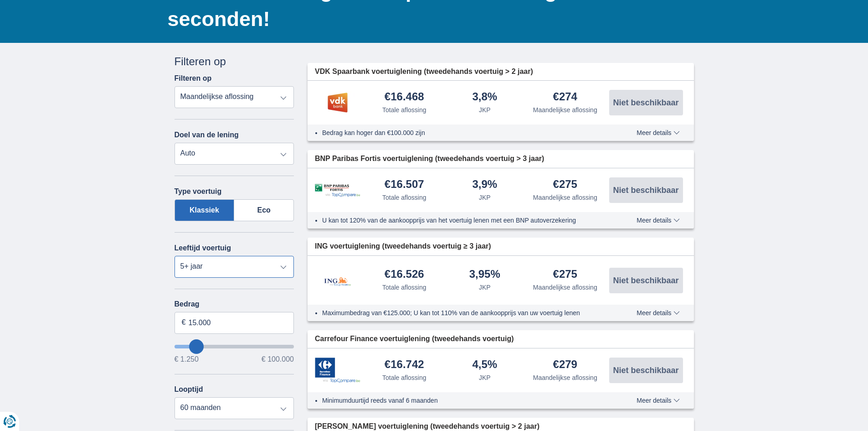  What do you see at coordinates (194, 79) in the screenshot?
I see `label: Filteren op` at bounding box center [194, 79].